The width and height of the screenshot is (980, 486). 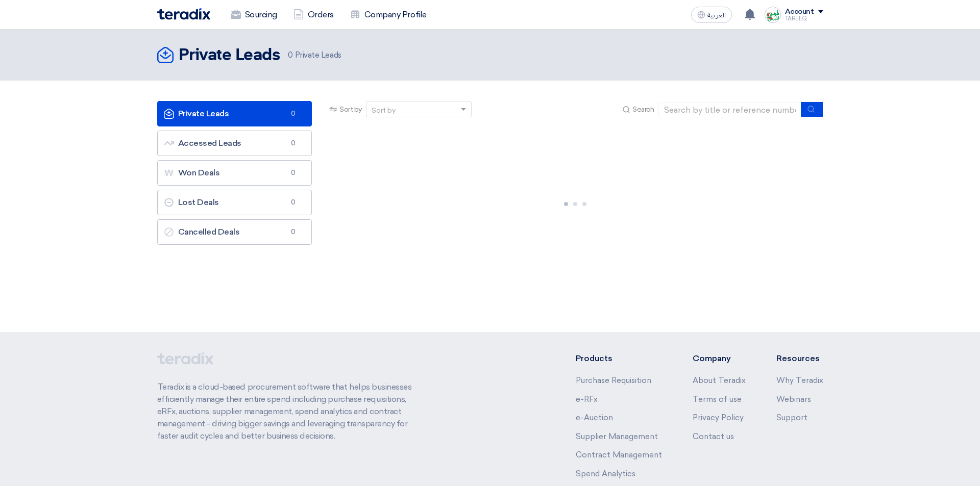 I want to click on a: Won Deals0, so click(x=235, y=173).